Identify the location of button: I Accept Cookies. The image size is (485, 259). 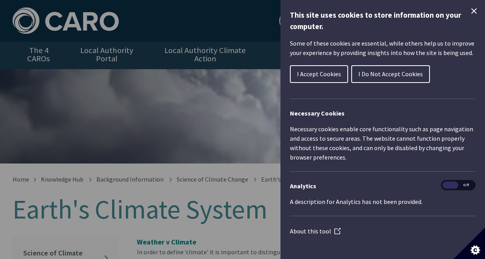
(319, 74).